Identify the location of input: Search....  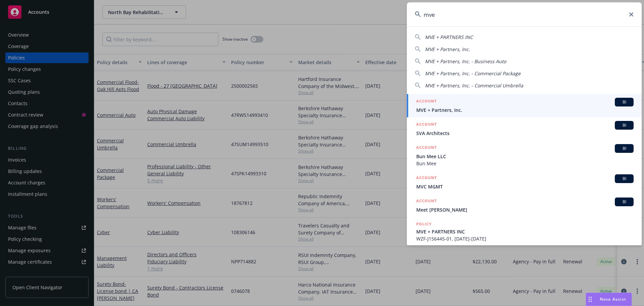
(524, 15).